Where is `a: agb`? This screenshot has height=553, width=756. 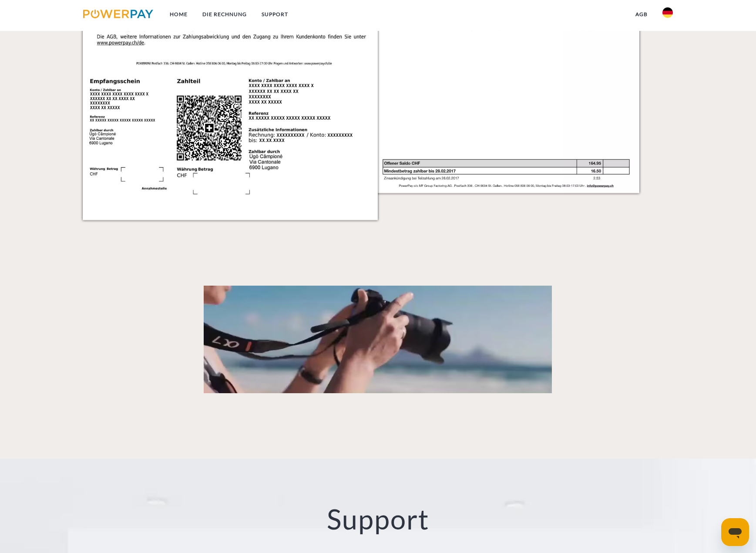 a: agb is located at coordinates (642, 14).